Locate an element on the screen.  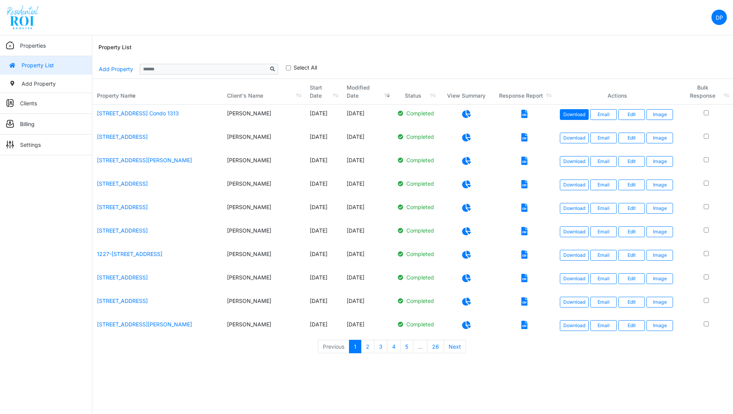
p: DP is located at coordinates (719, 17).